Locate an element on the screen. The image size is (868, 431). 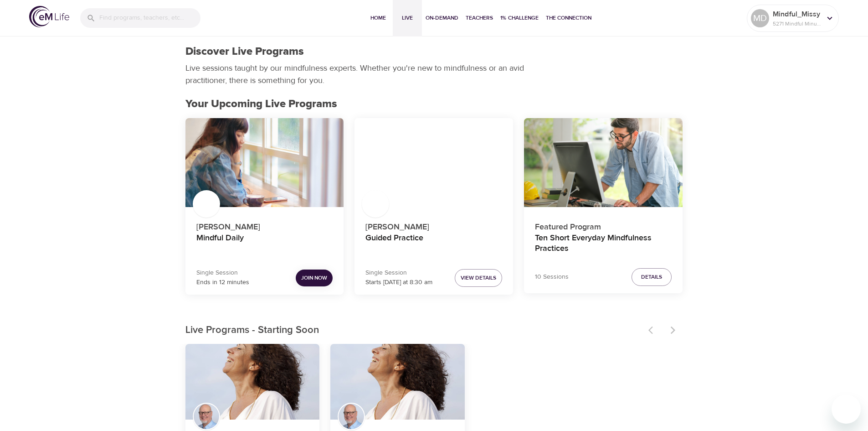
h1: Discover Live Programs is located at coordinates (245, 52).